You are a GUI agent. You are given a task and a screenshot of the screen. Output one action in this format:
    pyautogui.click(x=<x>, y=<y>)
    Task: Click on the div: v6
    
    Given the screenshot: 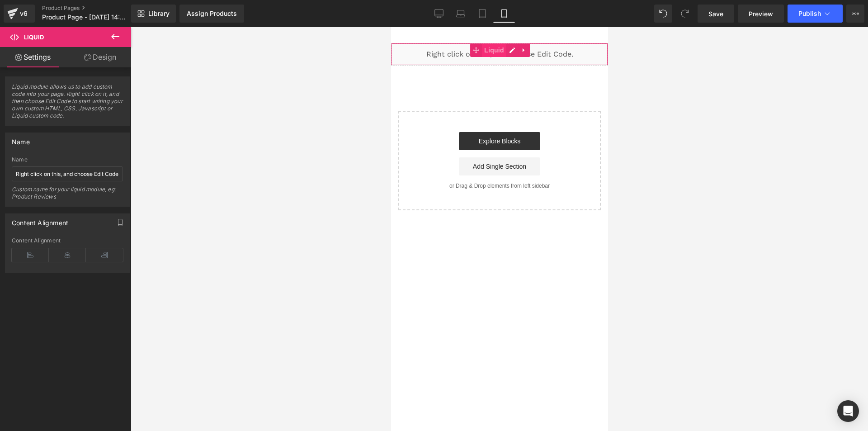 What is the action you would take?
    pyautogui.click(x=24, y=13)
    